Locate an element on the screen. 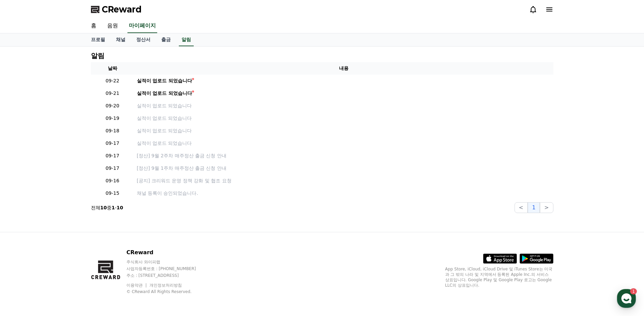  a: 개인정보처리방침 is located at coordinates (165, 285).